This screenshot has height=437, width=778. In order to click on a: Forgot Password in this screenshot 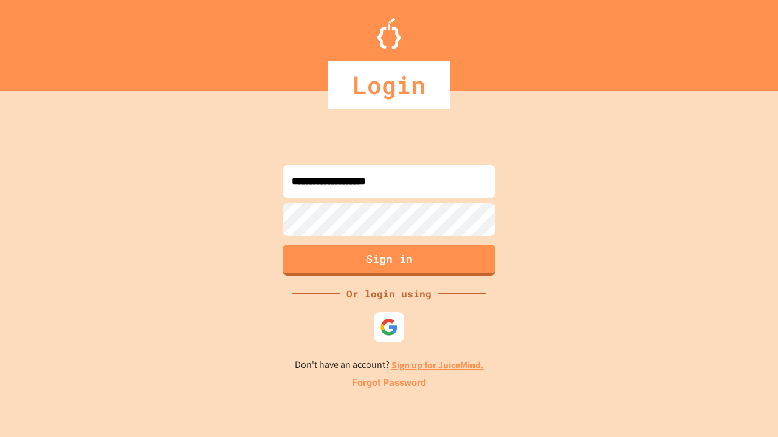, I will do `click(389, 383)`.